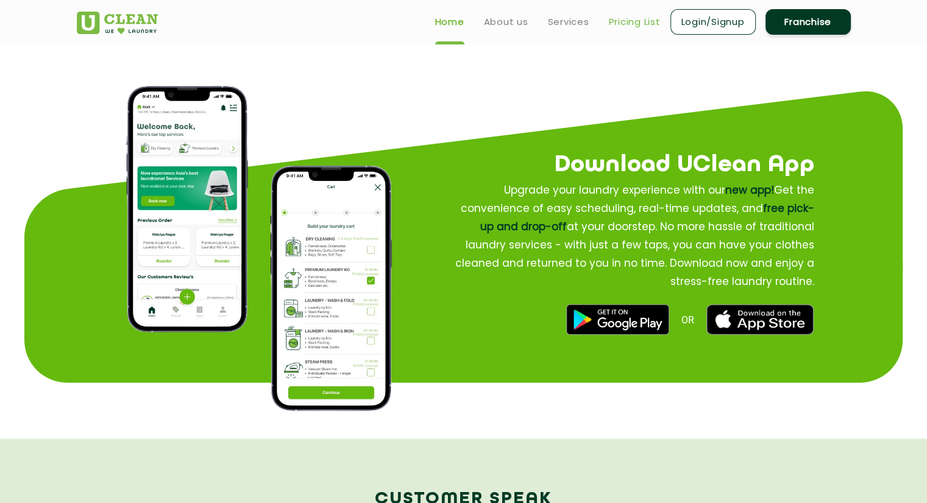 The height and width of the screenshot is (503, 927). I want to click on img: app home page, so click(187, 209).